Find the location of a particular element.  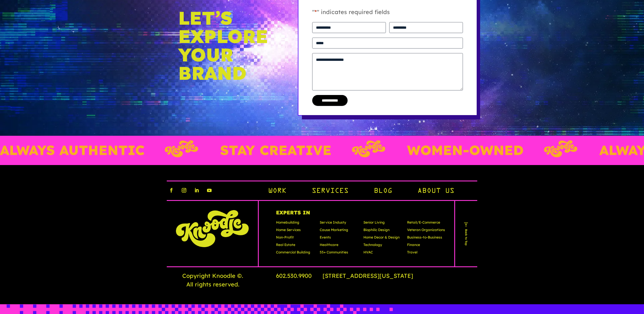

p: Service Industy is located at coordinates (339, 224).